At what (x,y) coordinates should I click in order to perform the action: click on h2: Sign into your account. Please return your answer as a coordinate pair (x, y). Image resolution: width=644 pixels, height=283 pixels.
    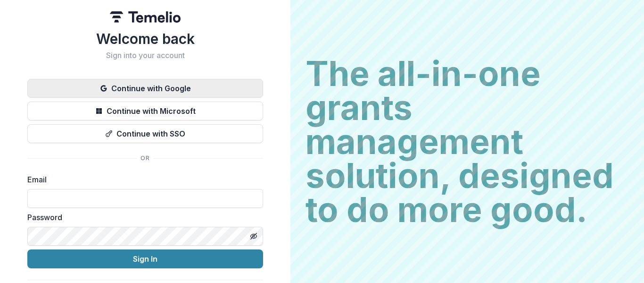
    Looking at the image, I should click on (146, 55).